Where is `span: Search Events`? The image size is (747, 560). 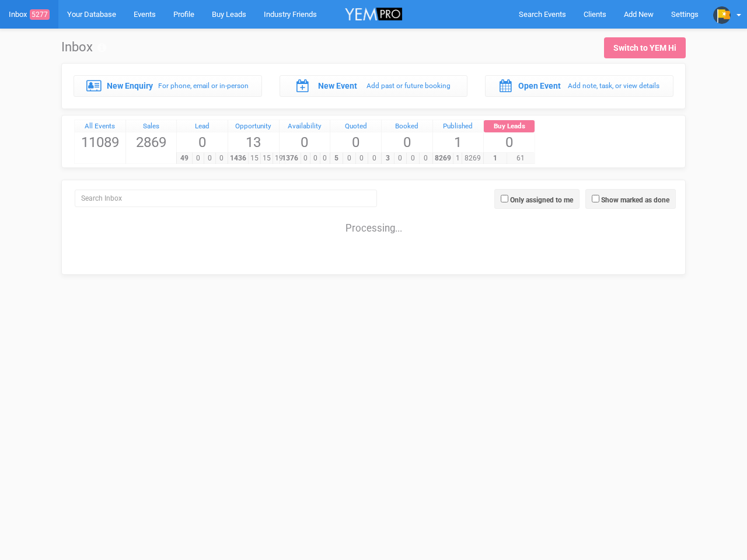 span: Search Events is located at coordinates (542, 14).